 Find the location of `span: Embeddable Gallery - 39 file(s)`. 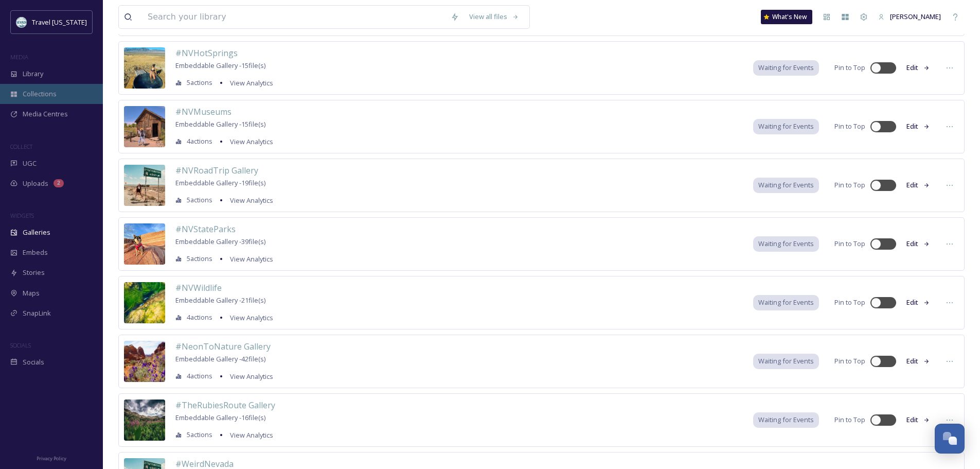

span: Embeddable Gallery - 39 file(s) is located at coordinates (220, 241).